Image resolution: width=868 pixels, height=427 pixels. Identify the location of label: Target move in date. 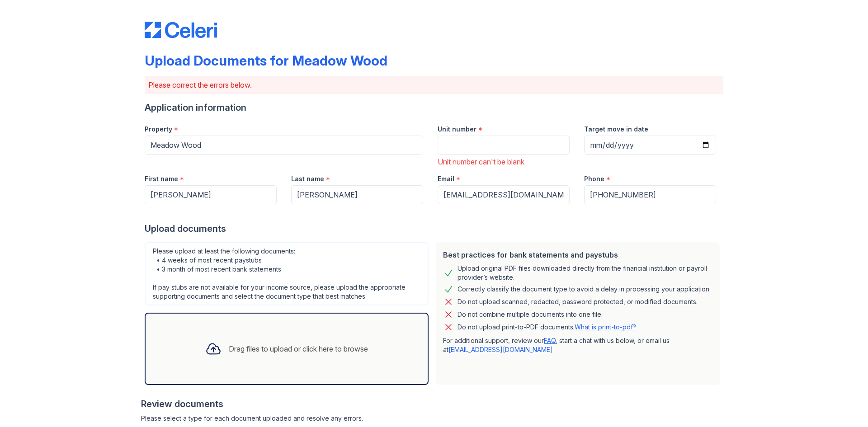
(616, 129).